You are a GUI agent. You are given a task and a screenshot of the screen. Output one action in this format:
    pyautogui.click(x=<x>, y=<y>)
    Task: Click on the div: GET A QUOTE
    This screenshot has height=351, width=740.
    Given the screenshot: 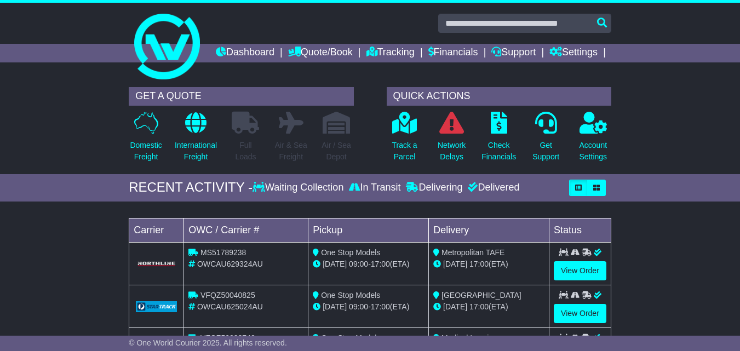 What is the action you would take?
    pyautogui.click(x=241, y=96)
    